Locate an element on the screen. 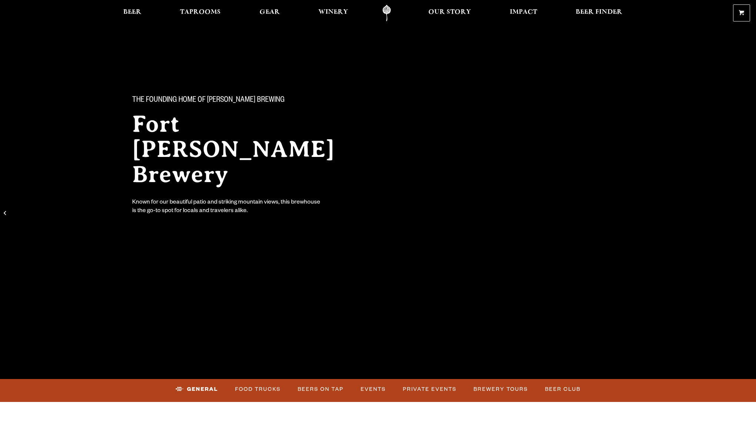  div: Known for our beautiful patio and striking mountain views, this brewhouse is the go-to spot for l... is located at coordinates (227, 207).